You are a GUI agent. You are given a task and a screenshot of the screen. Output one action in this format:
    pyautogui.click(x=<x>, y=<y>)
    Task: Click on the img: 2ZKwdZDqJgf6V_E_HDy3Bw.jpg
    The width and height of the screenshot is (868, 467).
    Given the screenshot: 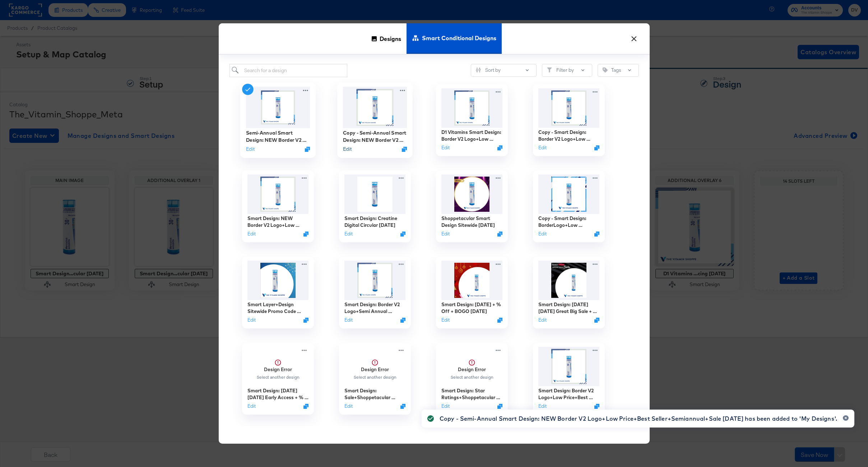 What is the action you would take?
    pyautogui.click(x=278, y=280)
    